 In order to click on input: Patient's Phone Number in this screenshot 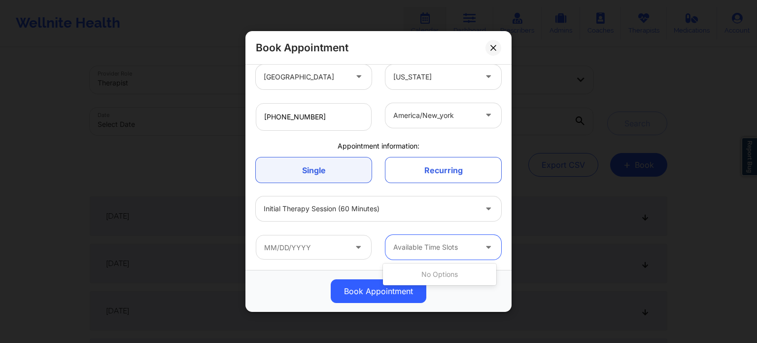, I will do `click(313, 117)`.